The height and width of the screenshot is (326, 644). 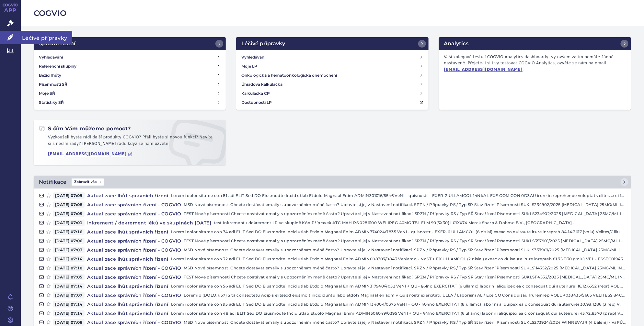 What do you see at coordinates (398, 259) in the screenshot?
I see `p: Loremi dolor sitame con 32 adi ELIT Sed DO Eiusmodte Incid utlab Etdolo Magnaal Enim ADMIN008307/...` at bounding box center [398, 259].